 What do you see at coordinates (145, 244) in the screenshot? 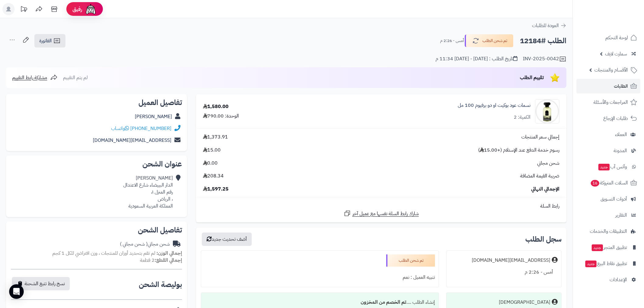
I see `div: شحن مجاني` at bounding box center [145, 244].